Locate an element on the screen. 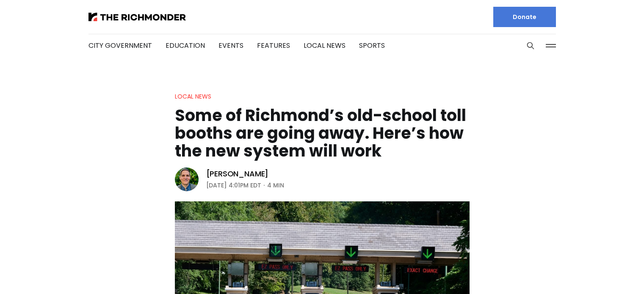  span: 4 min is located at coordinates (275, 185).